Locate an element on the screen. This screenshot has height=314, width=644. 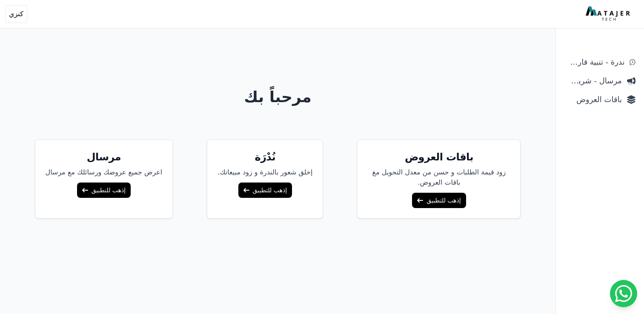
h5: مرسال is located at coordinates (104, 157).